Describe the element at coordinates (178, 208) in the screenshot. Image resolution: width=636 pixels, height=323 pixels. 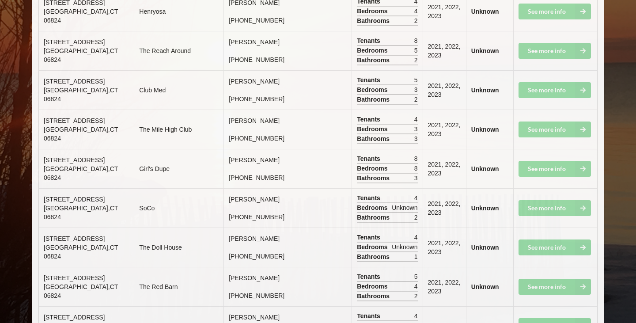
I see `td: SoCo` at that location.